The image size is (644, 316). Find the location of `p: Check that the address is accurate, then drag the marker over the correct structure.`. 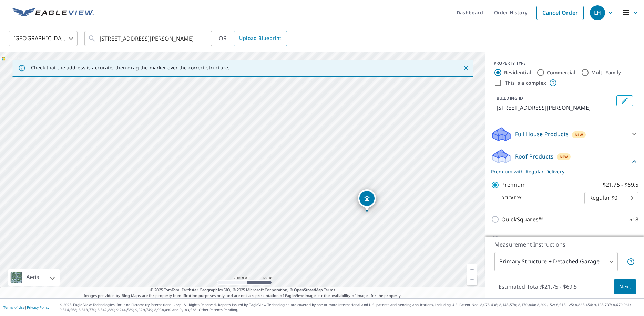

p: Check that the address is accurate, then drag the marker over the correct structure. is located at coordinates (130, 68).